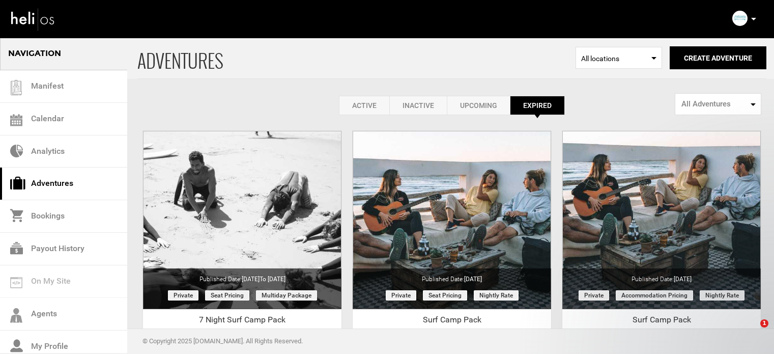 This screenshot has height=354, width=774. I want to click on a: Inactive, so click(418, 105).